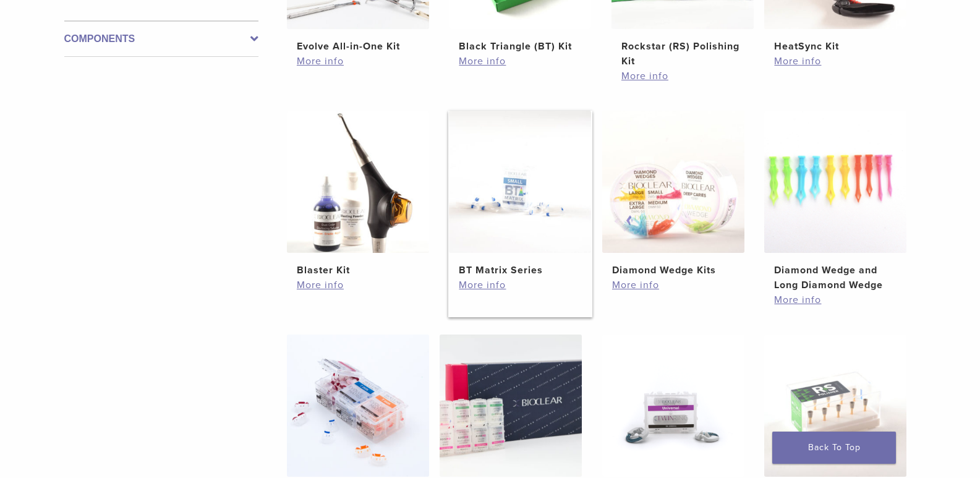 Image resolution: width=980 pixels, height=478 pixels. What do you see at coordinates (834, 448) in the screenshot?
I see `a: Back To Top` at bounding box center [834, 448].